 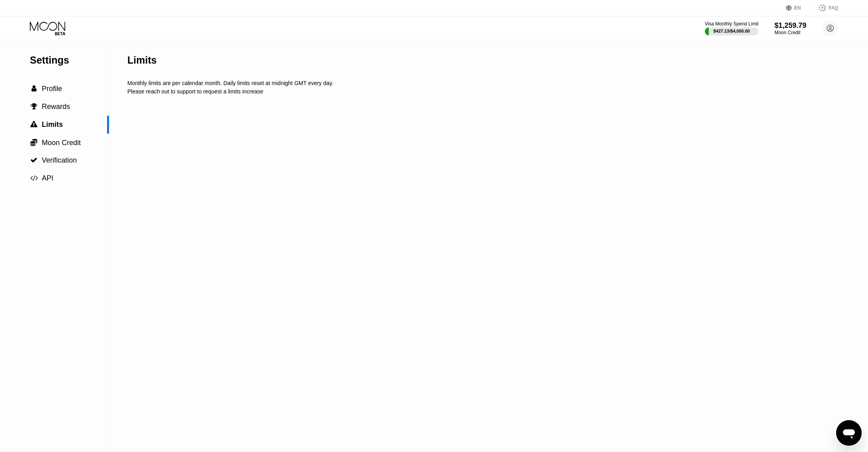 I want to click on span: Verification, so click(x=59, y=160).